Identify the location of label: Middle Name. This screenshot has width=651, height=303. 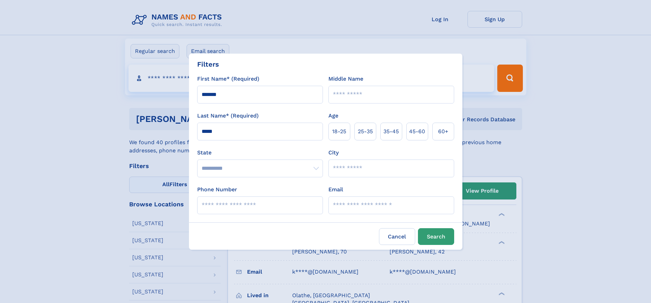
(346, 79).